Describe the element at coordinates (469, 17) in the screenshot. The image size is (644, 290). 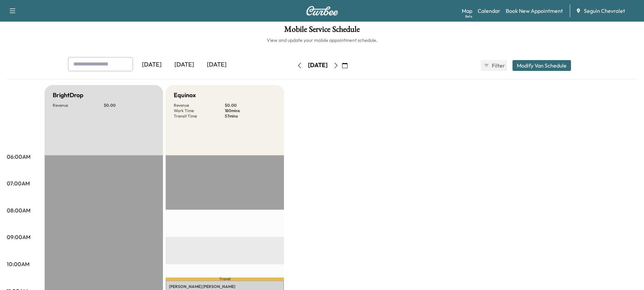
I see `div: Beta` at that location.